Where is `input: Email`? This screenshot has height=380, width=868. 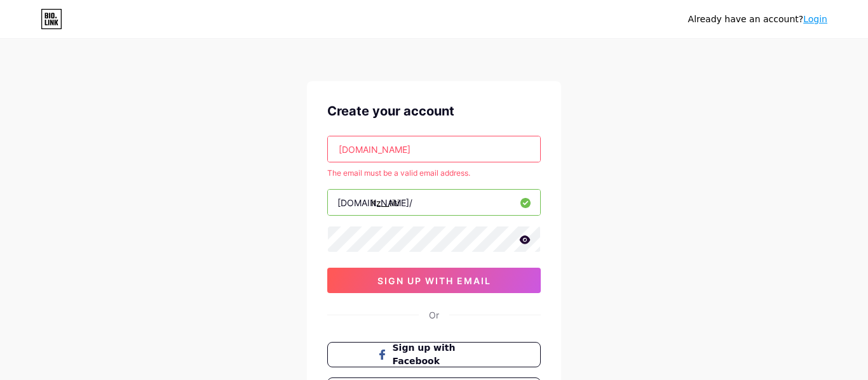 input: Email is located at coordinates (434, 149).